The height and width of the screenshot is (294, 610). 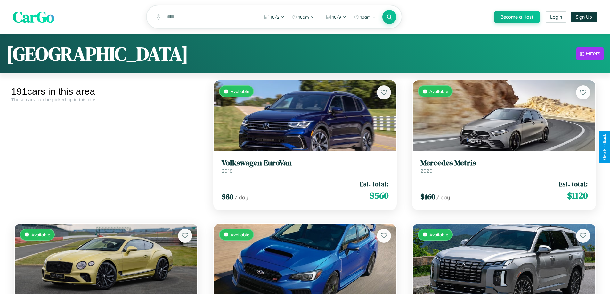 What do you see at coordinates (517, 17) in the screenshot?
I see `button: Become a Host` at bounding box center [517, 17].